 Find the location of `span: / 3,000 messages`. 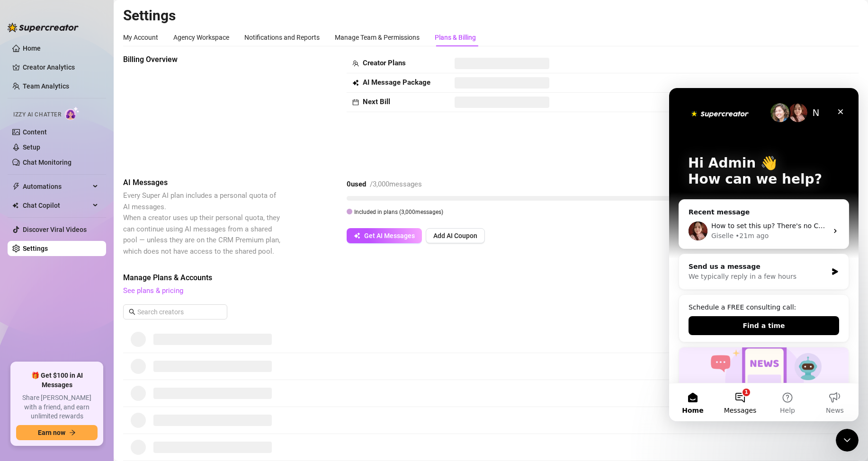

span: / 3,000 messages is located at coordinates (396, 184).